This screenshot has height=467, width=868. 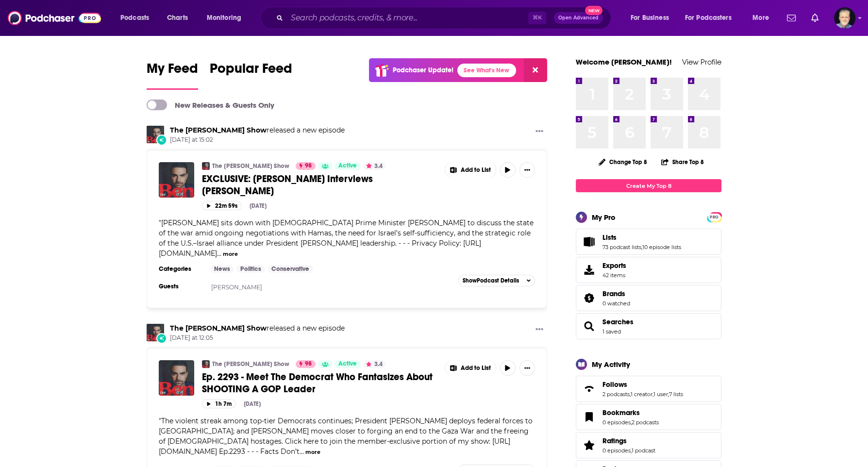 I want to click on button: Change Top 8, so click(x=623, y=162).